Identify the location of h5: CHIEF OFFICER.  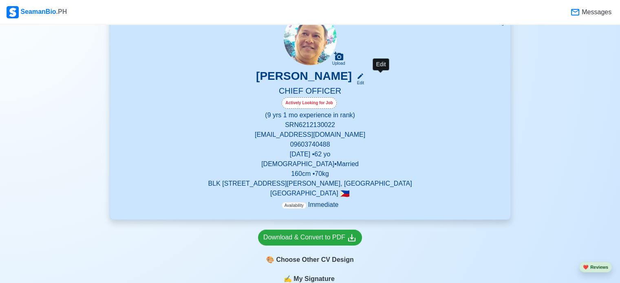
(310, 92).